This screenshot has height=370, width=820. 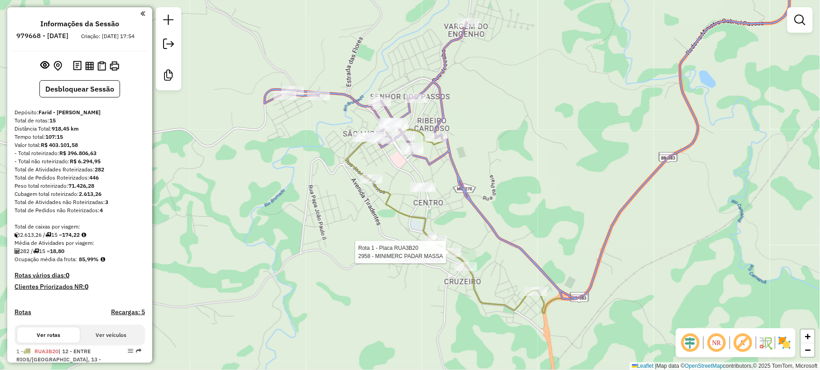 What do you see at coordinates (89, 259) in the screenshot?
I see `strong: 85,99%` at bounding box center [89, 259].